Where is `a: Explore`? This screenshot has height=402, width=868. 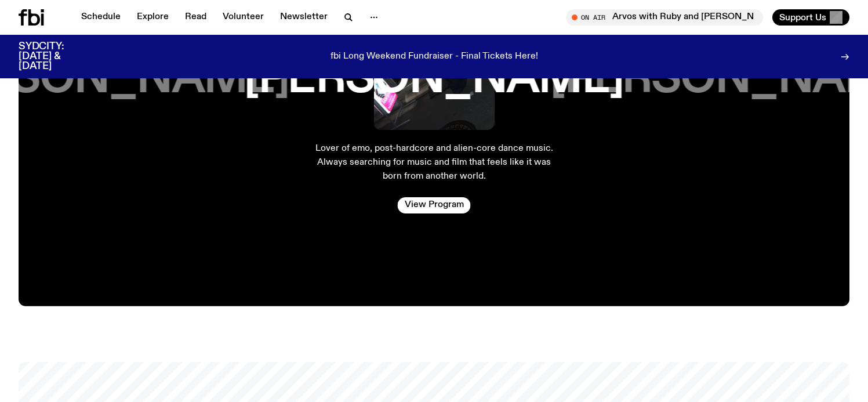
a: Explore is located at coordinates (152, 17).